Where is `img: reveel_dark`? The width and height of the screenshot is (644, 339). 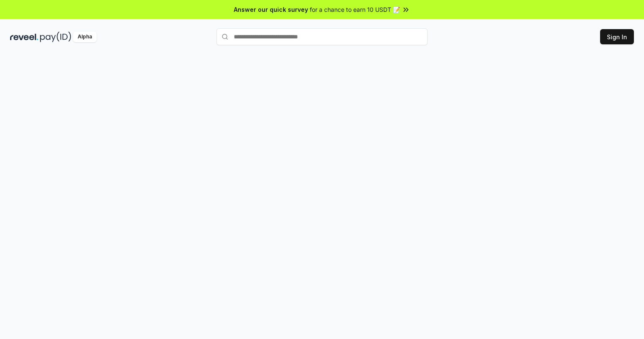 img: reveel_dark is located at coordinates (24, 37).